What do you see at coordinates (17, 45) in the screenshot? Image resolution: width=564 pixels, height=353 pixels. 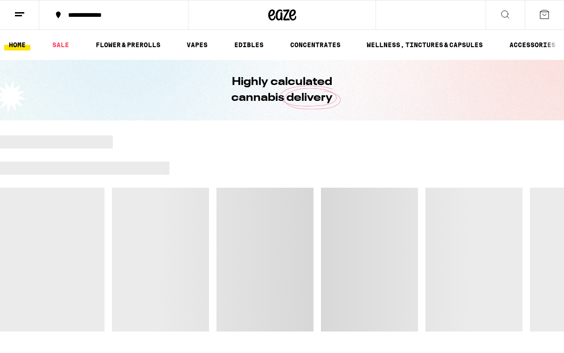 I see `a: HOME` at bounding box center [17, 45].